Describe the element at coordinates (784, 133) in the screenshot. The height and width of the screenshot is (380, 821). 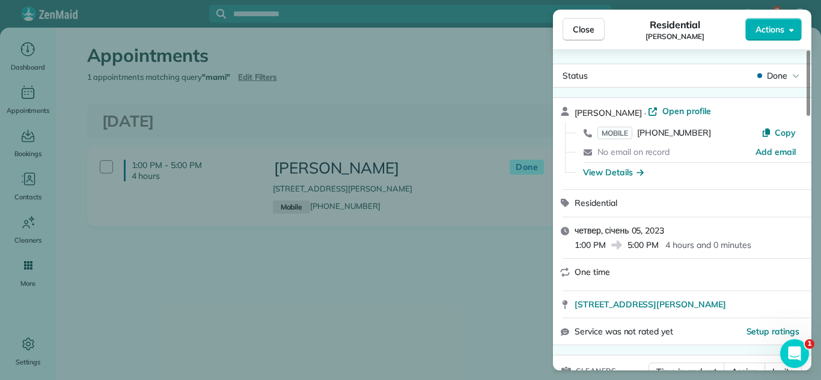
I see `span: Copy` at that location.